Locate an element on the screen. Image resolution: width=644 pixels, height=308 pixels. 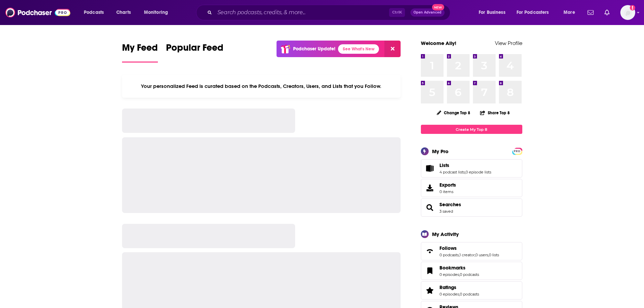
a: Welcome Ally! is located at coordinates (438, 43).